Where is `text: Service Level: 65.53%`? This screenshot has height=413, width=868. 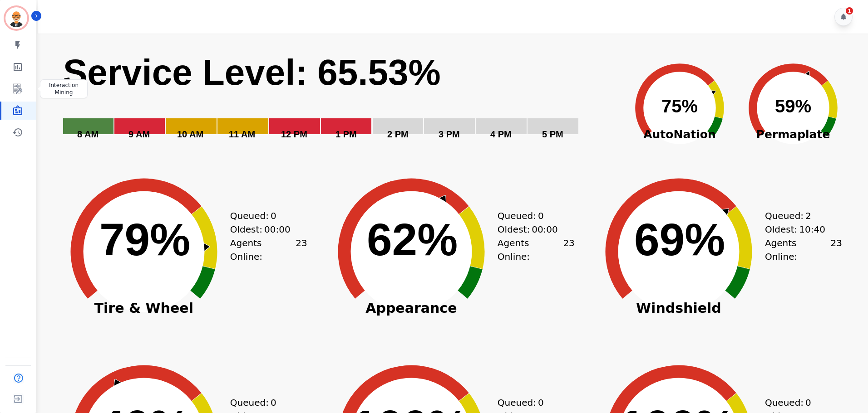 text: Service Level: 65.53% is located at coordinates (252, 72).